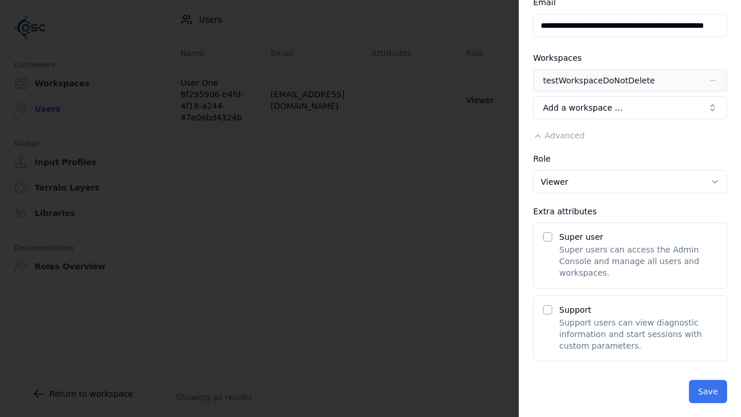 This screenshot has width=741, height=417. What do you see at coordinates (559, 136) in the screenshot?
I see `button: Advanced` at bounding box center [559, 136].